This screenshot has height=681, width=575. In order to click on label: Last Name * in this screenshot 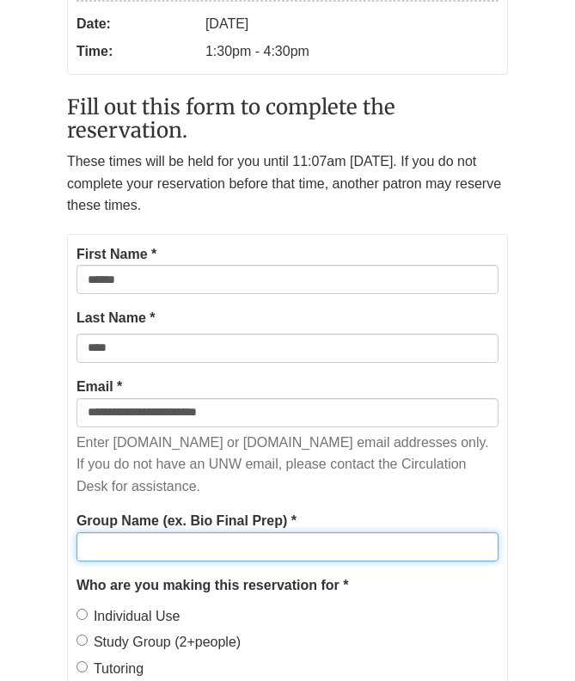, I will do `click(116, 318)`.